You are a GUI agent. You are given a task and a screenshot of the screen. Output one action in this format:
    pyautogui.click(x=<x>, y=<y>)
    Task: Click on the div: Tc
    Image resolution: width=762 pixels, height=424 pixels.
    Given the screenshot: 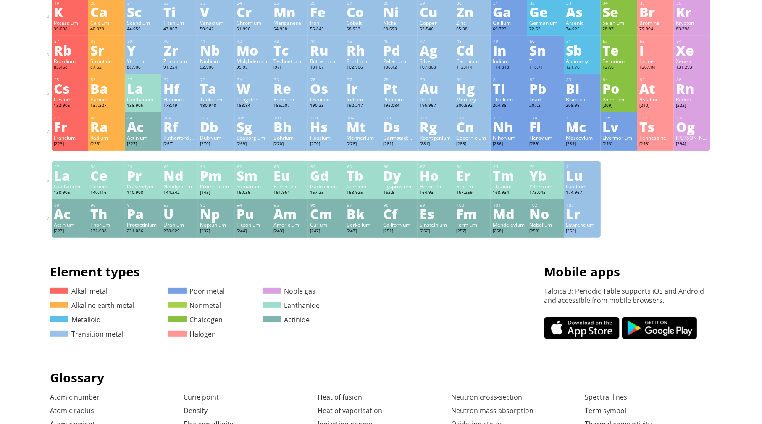 What is the action you would take?
    pyautogui.click(x=290, y=50)
    